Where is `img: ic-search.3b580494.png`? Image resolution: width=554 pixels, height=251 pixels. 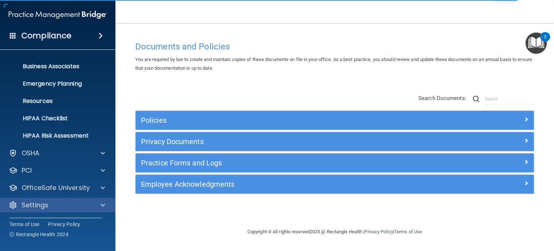
img: ic-search.3b580494.png is located at coordinates (476, 99).